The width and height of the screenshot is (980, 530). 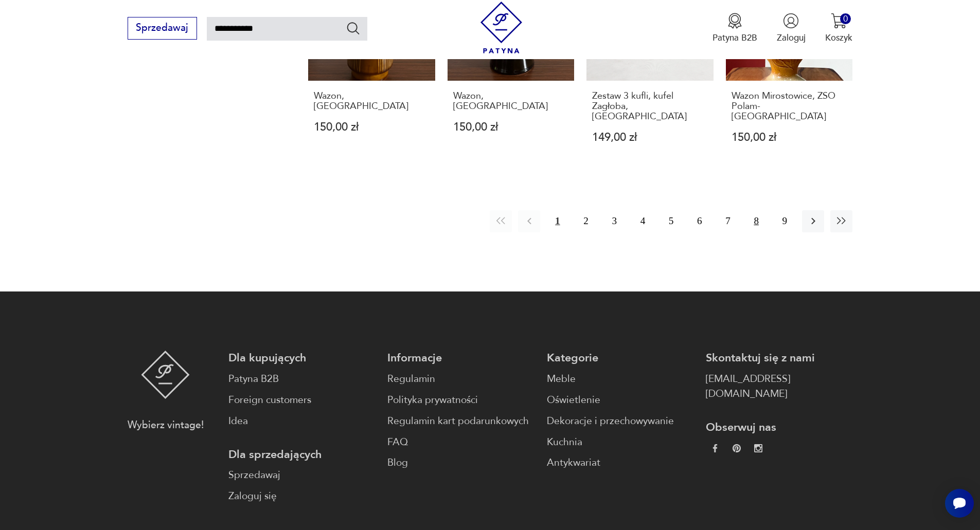 I want to click on a: Patyna B2B, so click(x=301, y=379).